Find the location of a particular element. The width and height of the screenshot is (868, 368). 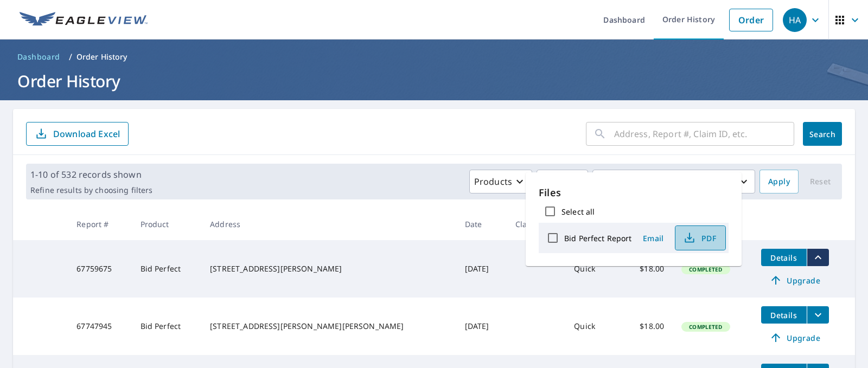

span: Dashboard is located at coordinates (39, 57).